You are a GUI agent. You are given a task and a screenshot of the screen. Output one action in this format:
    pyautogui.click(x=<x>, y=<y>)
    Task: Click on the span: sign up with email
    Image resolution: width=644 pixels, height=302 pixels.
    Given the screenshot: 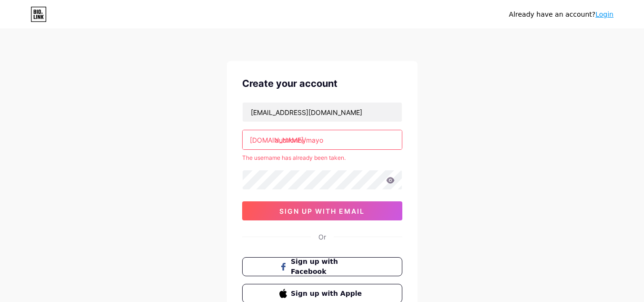 What is the action you would take?
    pyautogui.click(x=322, y=211)
    